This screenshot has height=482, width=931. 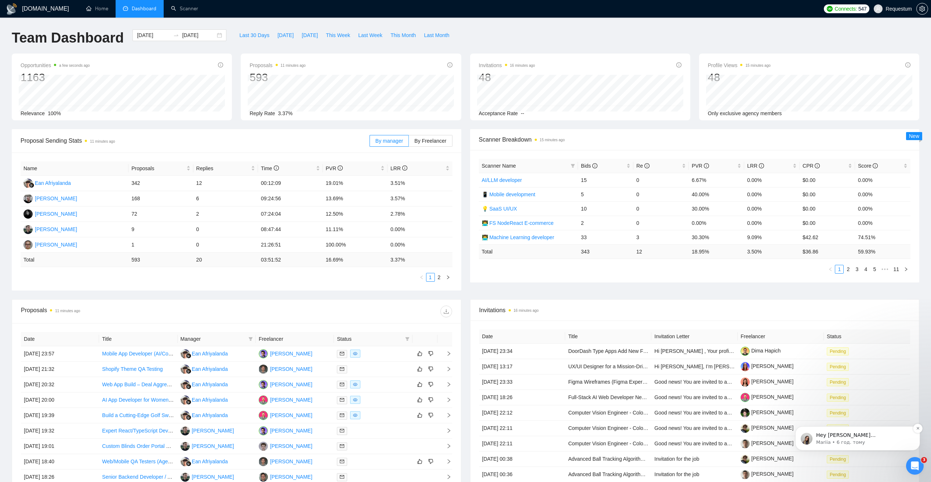 I want to click on a: UX/UI Designer for a Mission-Driven Wellness Website (Figma Expert), so click(x=648, y=367).